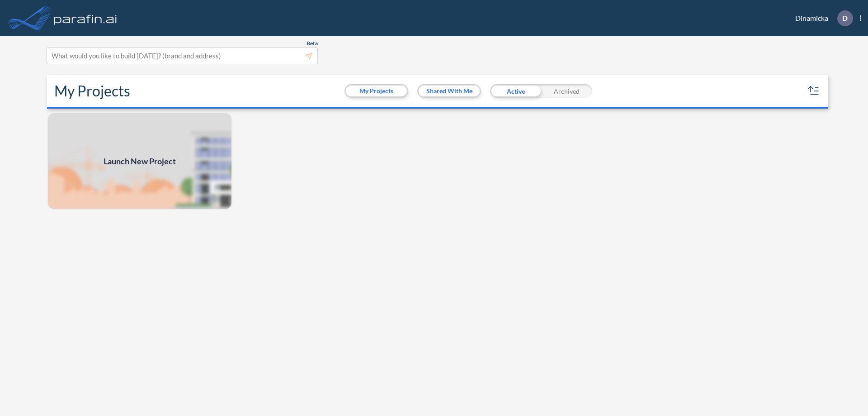  Describe the element at coordinates (822, 18) in the screenshot. I see `div: Dinamicka` at that location.